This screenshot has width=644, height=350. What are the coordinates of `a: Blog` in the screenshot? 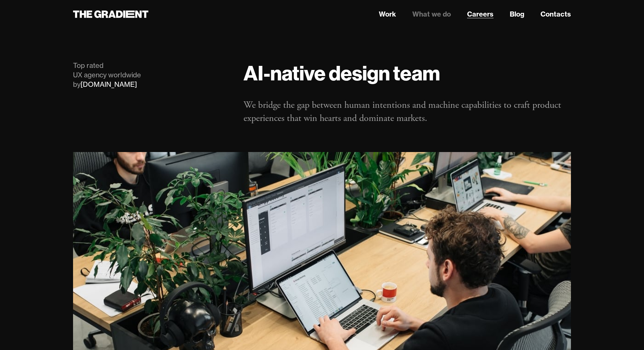 It's located at (517, 14).